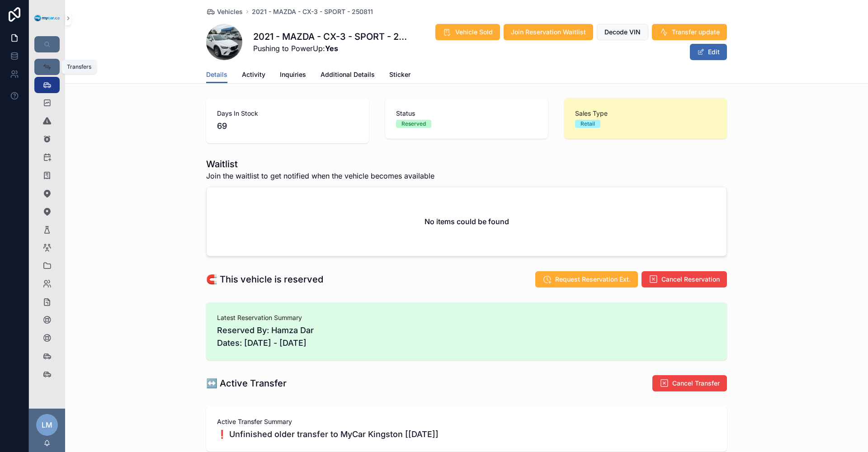 The image size is (868, 452). I want to click on span: Details, so click(217, 75).